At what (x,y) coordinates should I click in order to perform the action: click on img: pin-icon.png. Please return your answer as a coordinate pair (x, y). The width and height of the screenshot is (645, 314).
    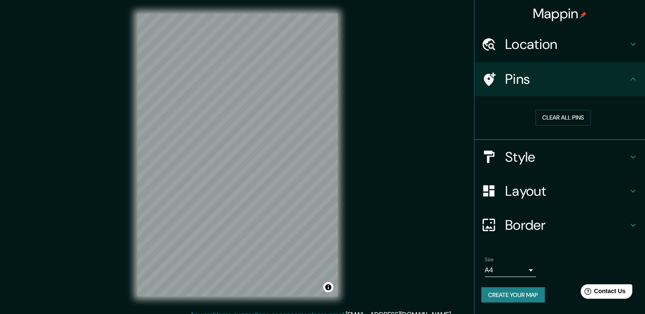
    Looking at the image, I should click on (583, 15).